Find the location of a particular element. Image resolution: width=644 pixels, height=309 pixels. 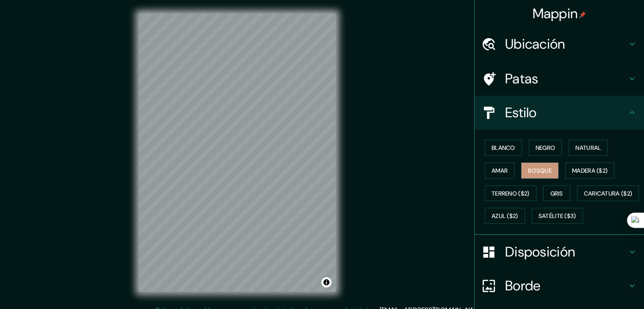

div: Disposición is located at coordinates (559, 252).